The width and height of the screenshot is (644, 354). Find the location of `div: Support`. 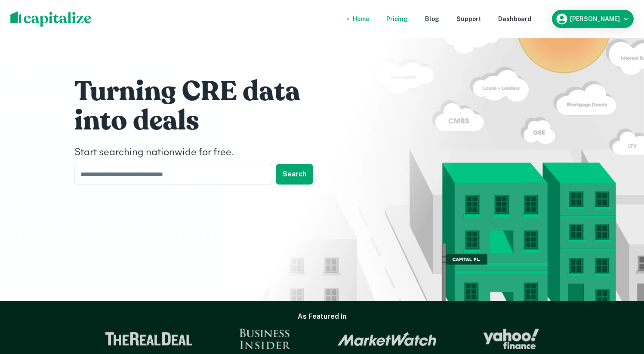

div: Support is located at coordinates (469, 19).